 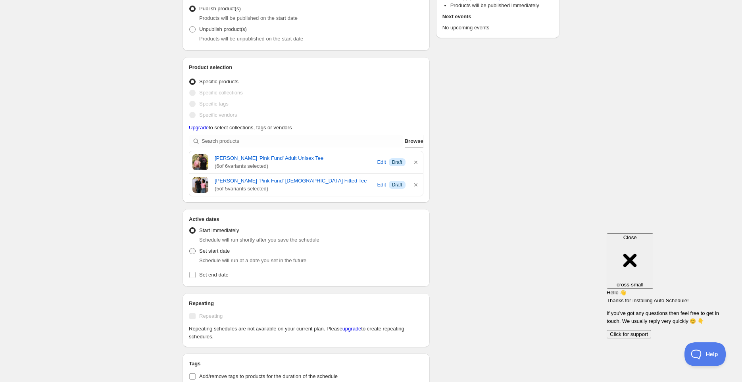 What do you see at coordinates (214, 274) in the screenshot?
I see `span: Set end date` at bounding box center [214, 274].